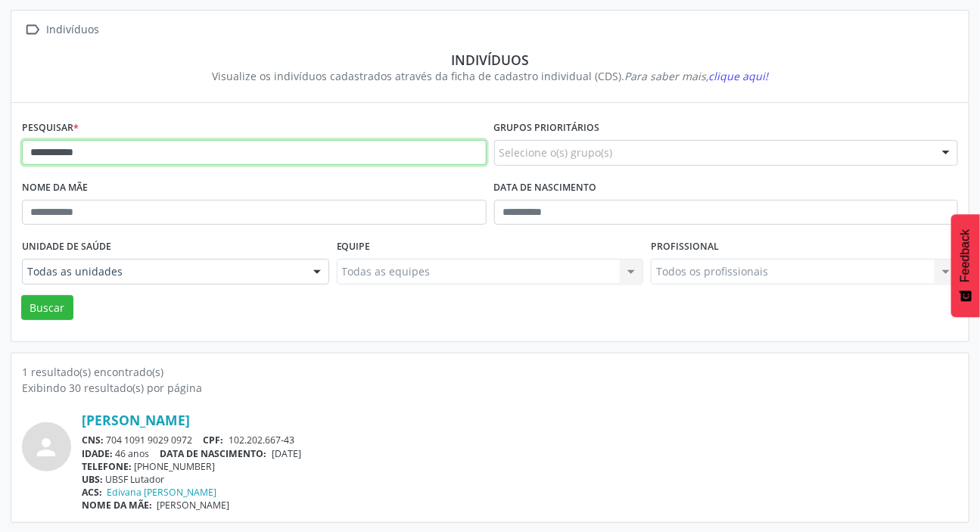 The height and width of the screenshot is (532, 980). Describe the element at coordinates (261, 440) in the screenshot. I see `span: 102.202.667-43` at that location.